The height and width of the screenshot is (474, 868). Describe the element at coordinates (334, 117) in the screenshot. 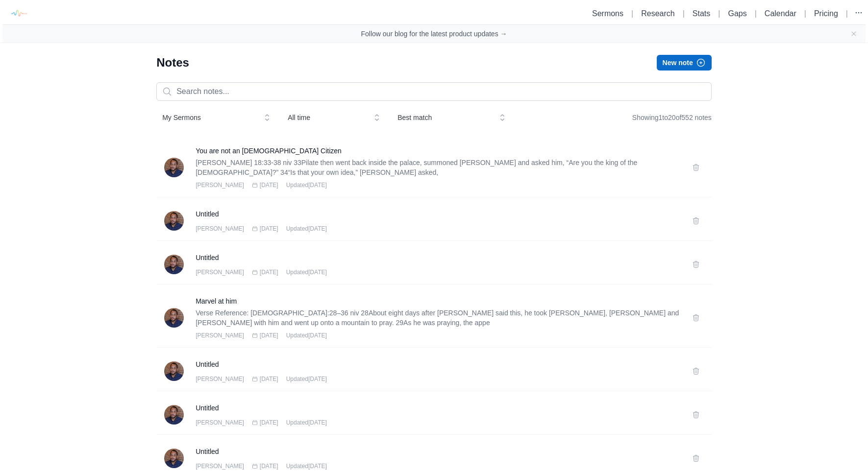

I see `button: All time` at that location.